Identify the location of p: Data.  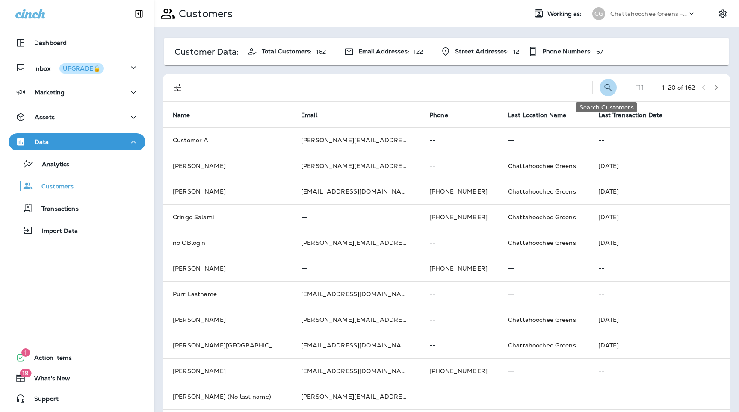
(42, 142).